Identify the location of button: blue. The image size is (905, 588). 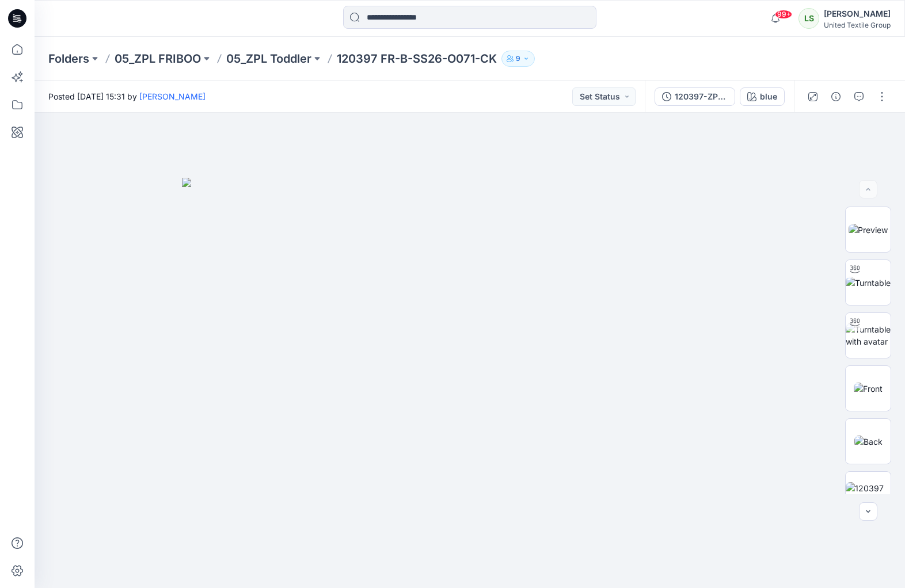
(762, 97).